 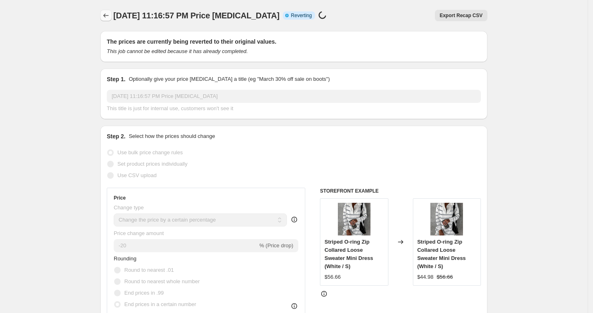 What do you see at coordinates (445, 277) in the screenshot?
I see `strike: $56.66` at bounding box center [445, 277].